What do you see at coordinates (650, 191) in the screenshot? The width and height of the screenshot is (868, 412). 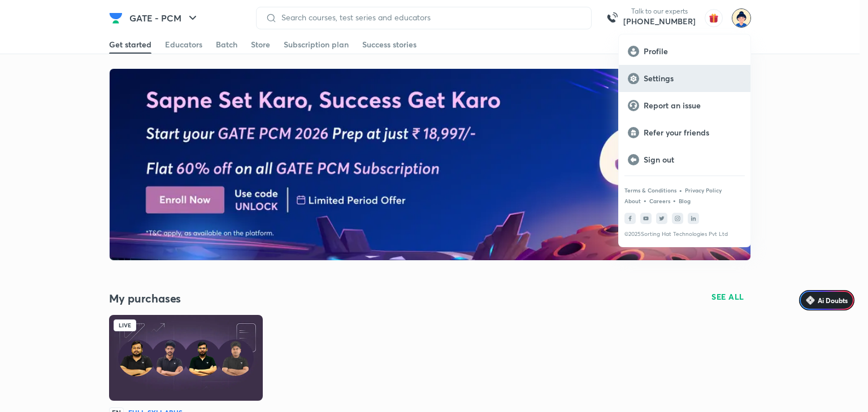 I see `p: Terms & Conditions` at bounding box center [650, 191].